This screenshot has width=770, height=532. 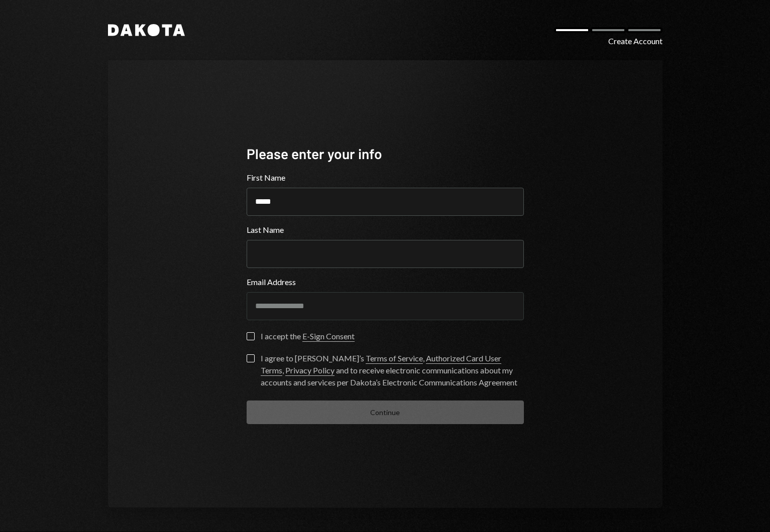 What do you see at coordinates (328, 336) in the screenshot?
I see `a: E-Sign Consent` at bounding box center [328, 336].